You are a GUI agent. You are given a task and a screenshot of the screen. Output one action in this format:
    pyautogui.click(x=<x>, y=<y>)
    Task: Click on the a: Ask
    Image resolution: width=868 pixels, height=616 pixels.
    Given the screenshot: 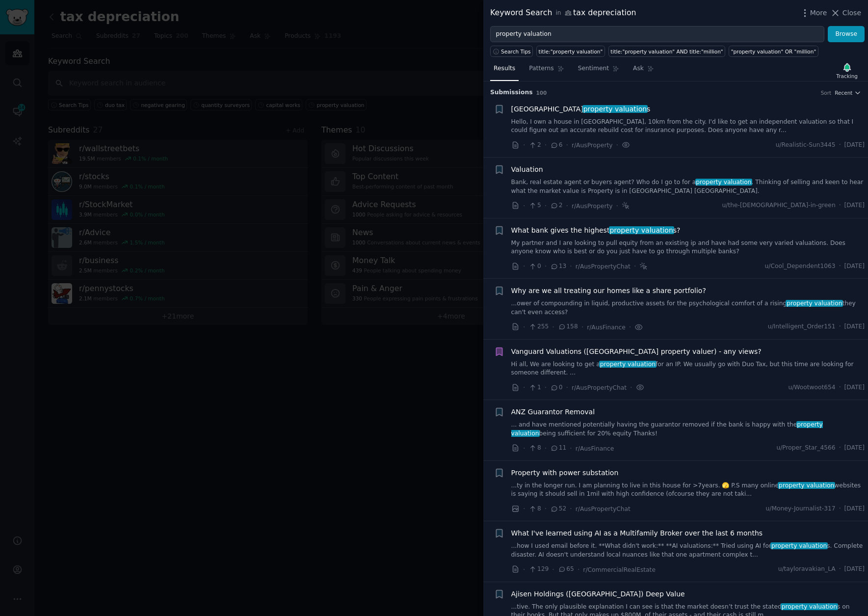 What is the action you would take?
    pyautogui.click(x=643, y=70)
    